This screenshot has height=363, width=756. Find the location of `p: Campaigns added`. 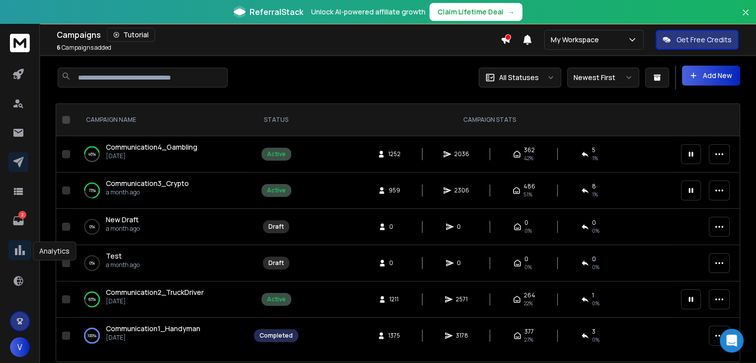

p: Campaigns added is located at coordinates (84, 48).